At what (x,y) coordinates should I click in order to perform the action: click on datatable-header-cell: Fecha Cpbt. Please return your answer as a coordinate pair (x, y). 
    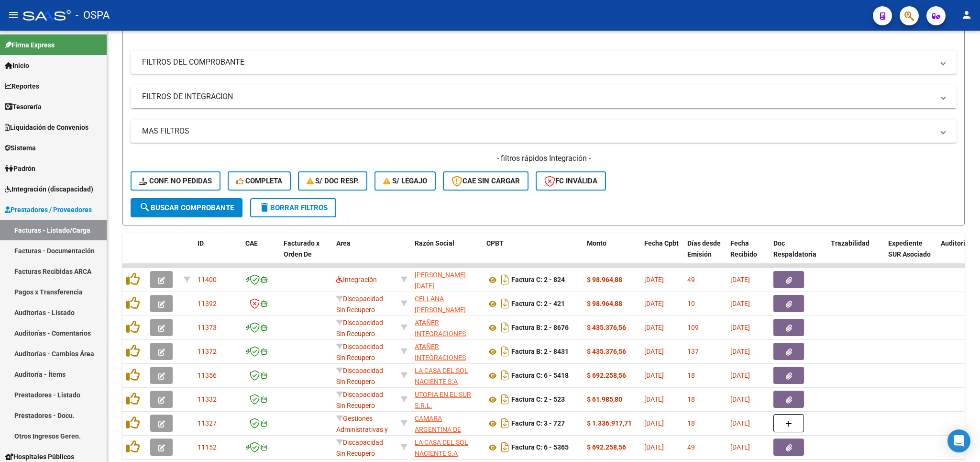
    Looking at the image, I should click on (662, 254).